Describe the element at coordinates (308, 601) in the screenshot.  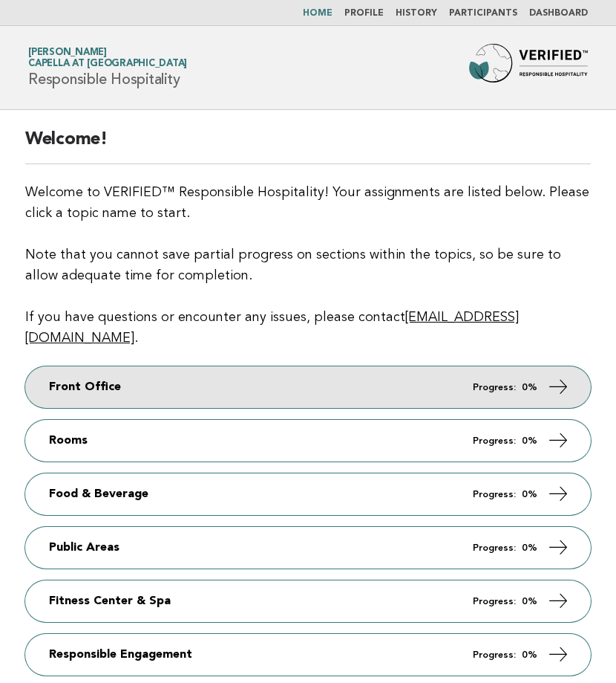
I see `a: Fitness Center & Spa Progress: 0%` at that location.